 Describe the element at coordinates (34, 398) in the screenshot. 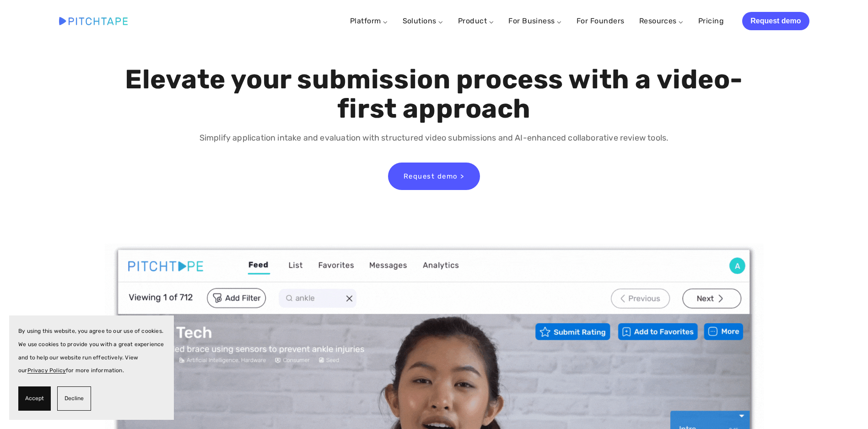

I see `span: Accept` at that location.